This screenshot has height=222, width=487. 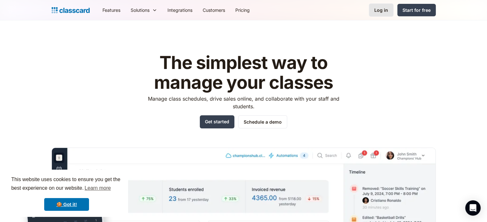 What do you see at coordinates (98, 188) in the screenshot?
I see `a: learn more about cookies` at bounding box center [98, 188].